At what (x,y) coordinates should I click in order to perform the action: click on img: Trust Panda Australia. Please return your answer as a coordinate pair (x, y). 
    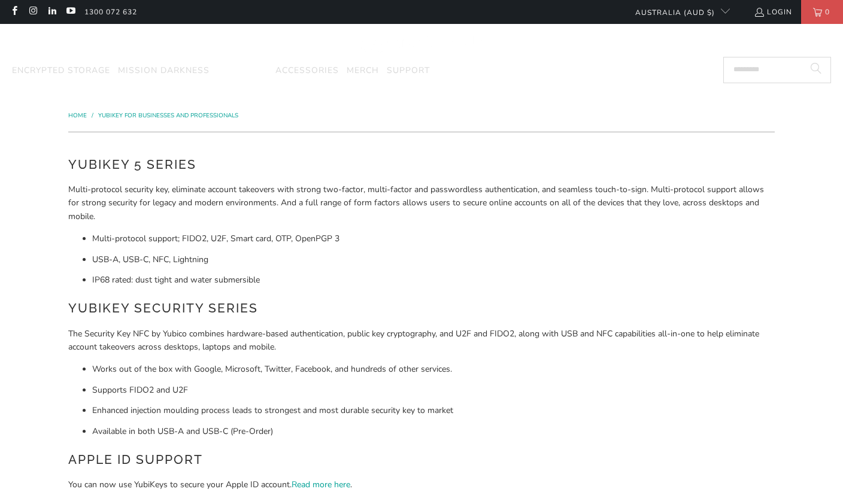
    Looking at the image, I should click on (422, 42).